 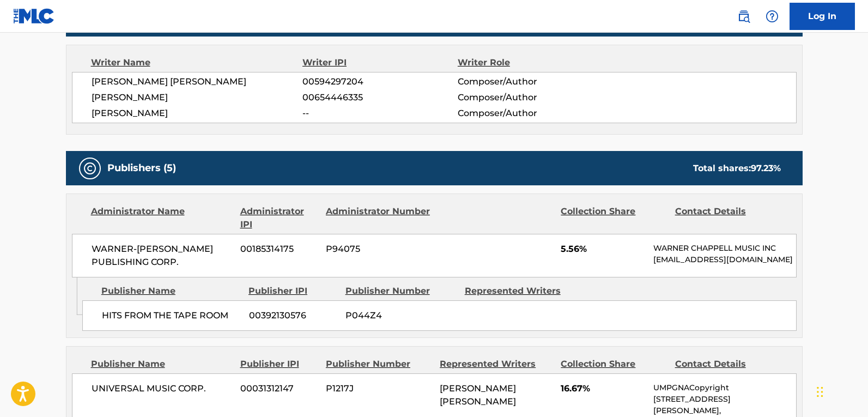 What do you see at coordinates (772, 16) in the screenshot?
I see `div: Help` at bounding box center [772, 16].